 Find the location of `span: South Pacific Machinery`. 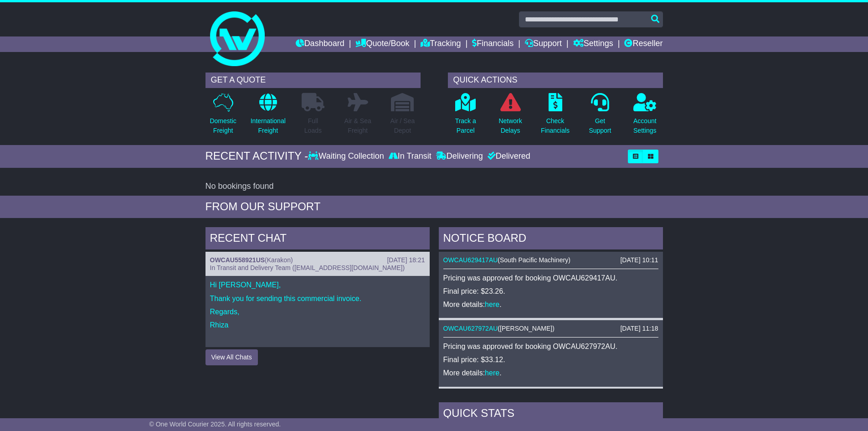

span: South Pacific Machinery is located at coordinates (534, 260).